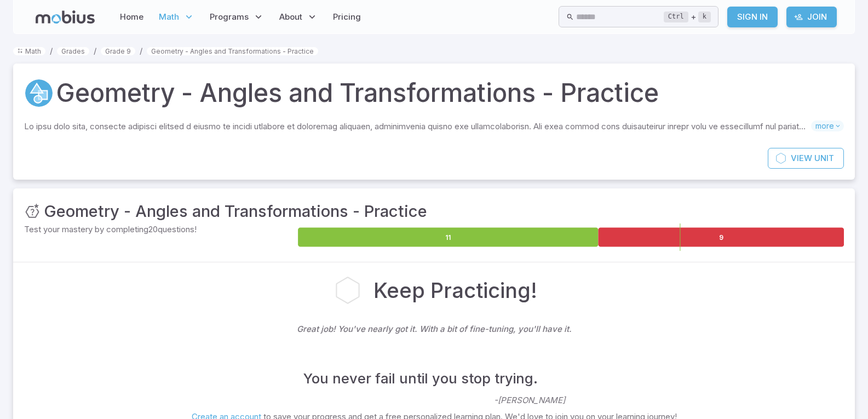 Image resolution: width=868 pixels, height=419 pixels. Describe the element at coordinates (811, 17) in the screenshot. I see `a: Join` at that location.